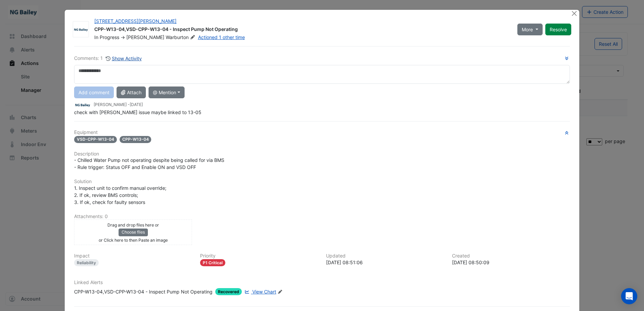  What do you see at coordinates (629, 296) in the screenshot?
I see `div: Open Intercom Messenger` at bounding box center [629, 296].